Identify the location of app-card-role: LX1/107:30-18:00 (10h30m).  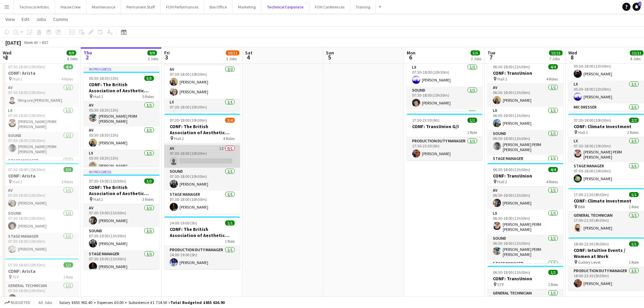
(203, 110).